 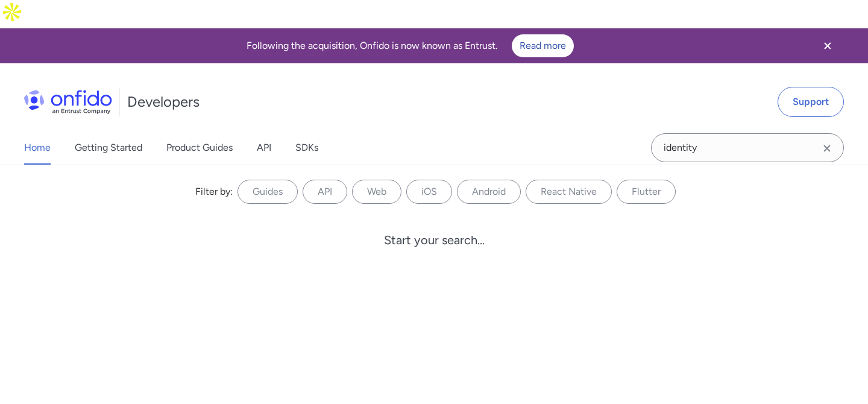 I want to click on label: React Native, so click(x=569, y=192).